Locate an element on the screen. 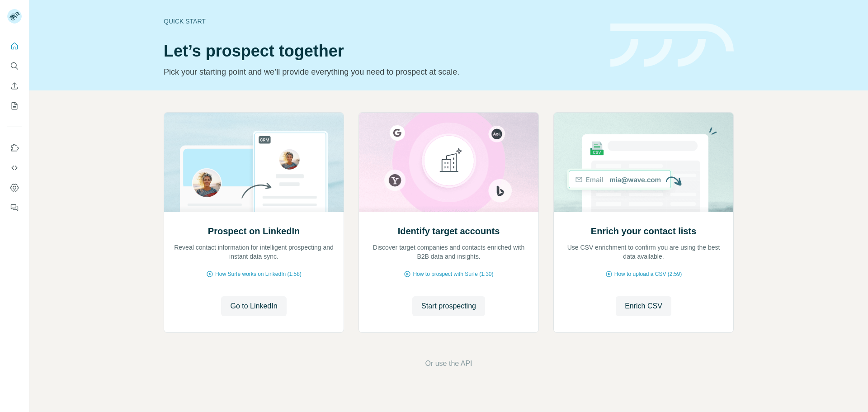  span: How to upload a CSV (2:59) is located at coordinates (648, 274).